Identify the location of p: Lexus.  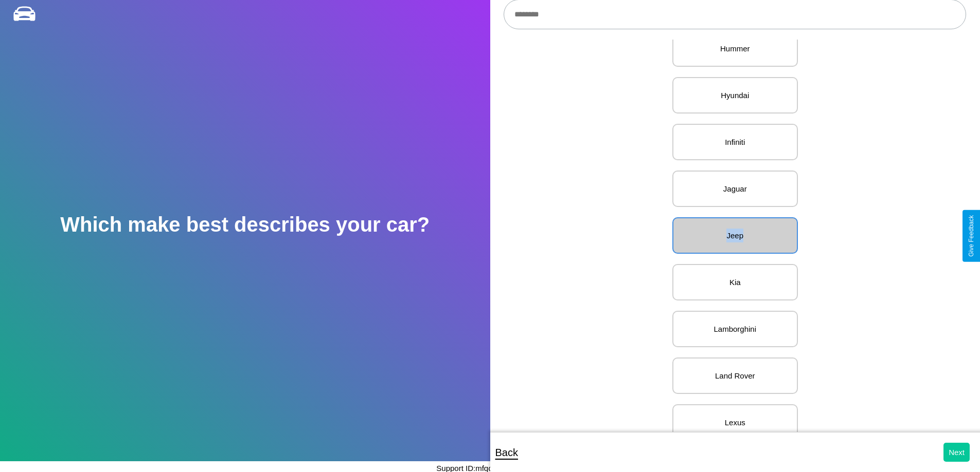
(736, 422).